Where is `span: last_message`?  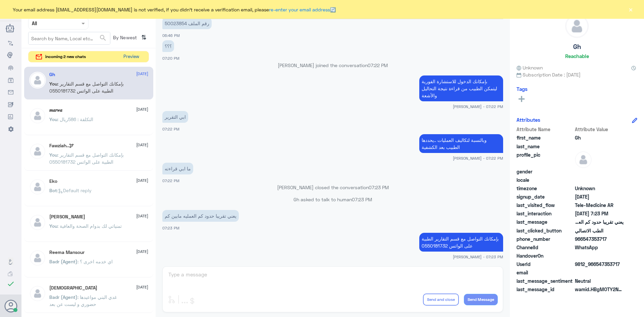 span: last_message is located at coordinates (545, 222).